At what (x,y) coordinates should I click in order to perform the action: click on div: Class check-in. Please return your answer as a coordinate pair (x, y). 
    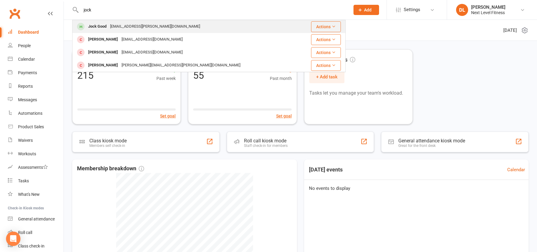
    Looking at the image, I should click on (31, 246).